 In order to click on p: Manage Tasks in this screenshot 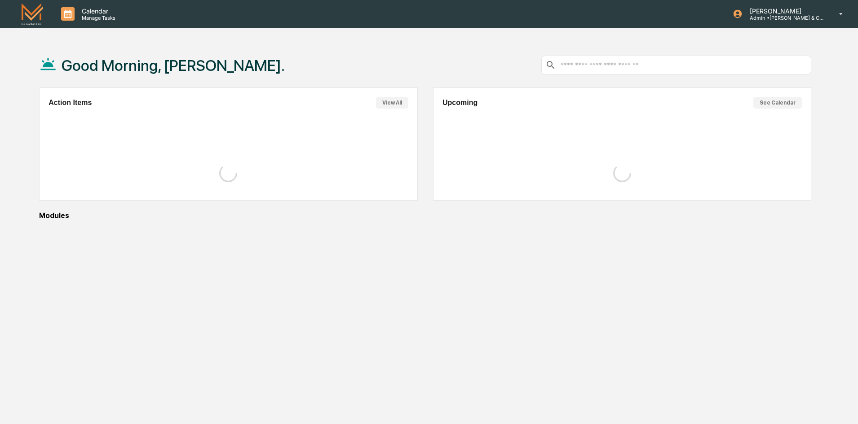, I will do `click(97, 18)`.